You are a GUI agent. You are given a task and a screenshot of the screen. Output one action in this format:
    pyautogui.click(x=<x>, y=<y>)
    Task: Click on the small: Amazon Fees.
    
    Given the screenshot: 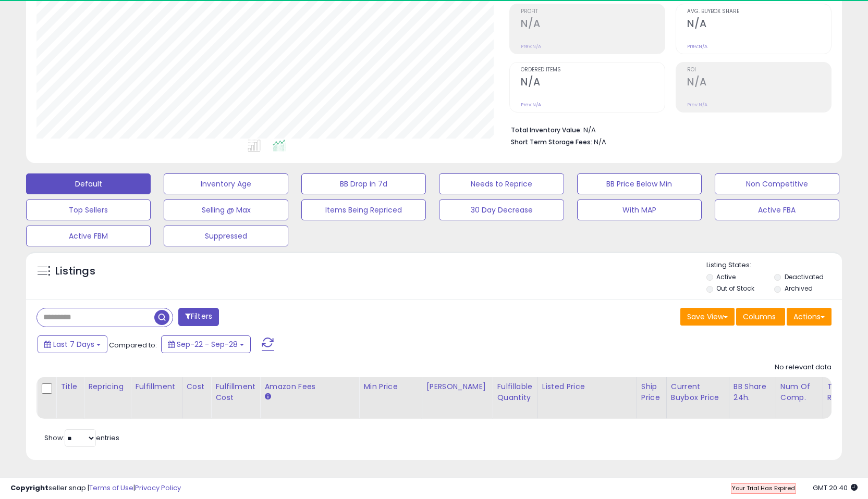 What is the action you would take?
    pyautogui.click(x=267, y=397)
    